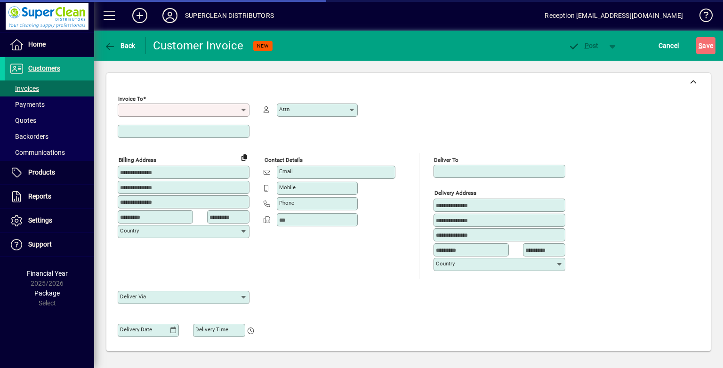 This screenshot has width=723, height=368. Describe the element at coordinates (49, 221) in the screenshot. I see `a: Settings` at that location.